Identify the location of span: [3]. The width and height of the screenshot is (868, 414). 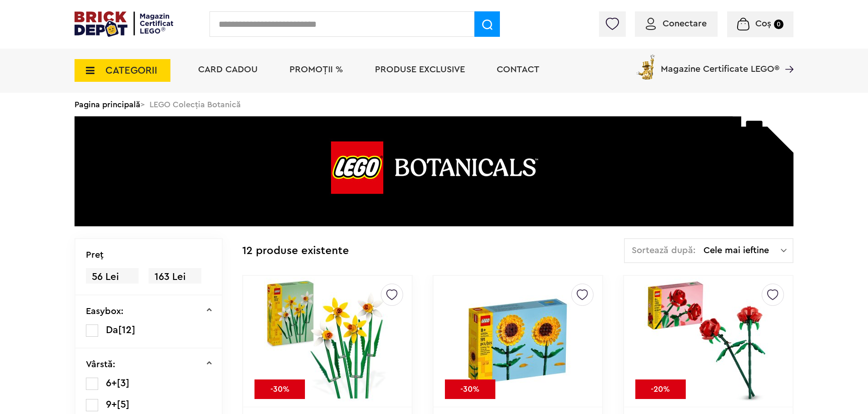
(123, 383).